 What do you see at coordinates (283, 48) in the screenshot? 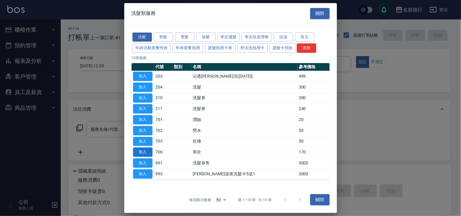
I see `button: 護髮卡預收` at bounding box center [283, 48].